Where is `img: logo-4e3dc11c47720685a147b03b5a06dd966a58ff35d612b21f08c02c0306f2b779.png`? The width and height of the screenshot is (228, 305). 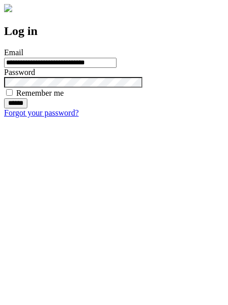 img: logo-4e3dc11c47720685a147b03b5a06dd966a58ff35d612b21f08c02c0306f2b779.png is located at coordinates (8, 8).